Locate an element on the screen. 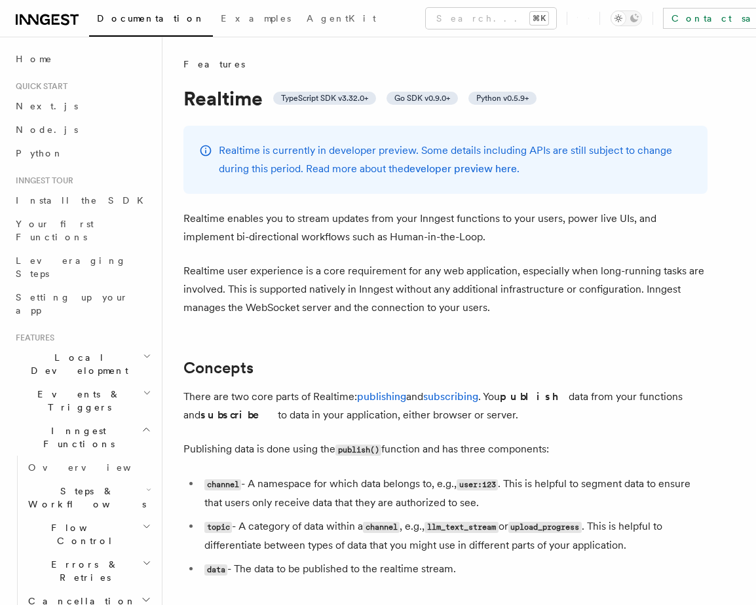  a: Your first Functions is located at coordinates (82, 230).